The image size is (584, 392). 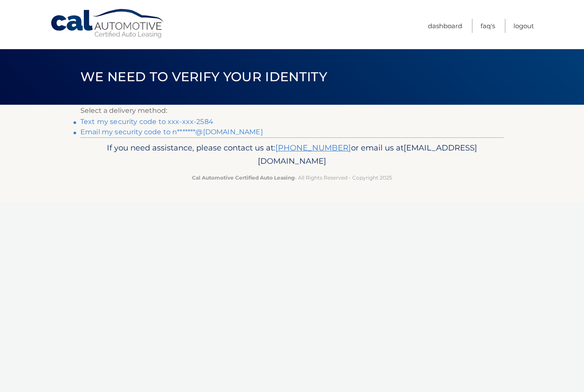 What do you see at coordinates (108, 24) in the screenshot?
I see `a: Cal Automotive` at bounding box center [108, 24].